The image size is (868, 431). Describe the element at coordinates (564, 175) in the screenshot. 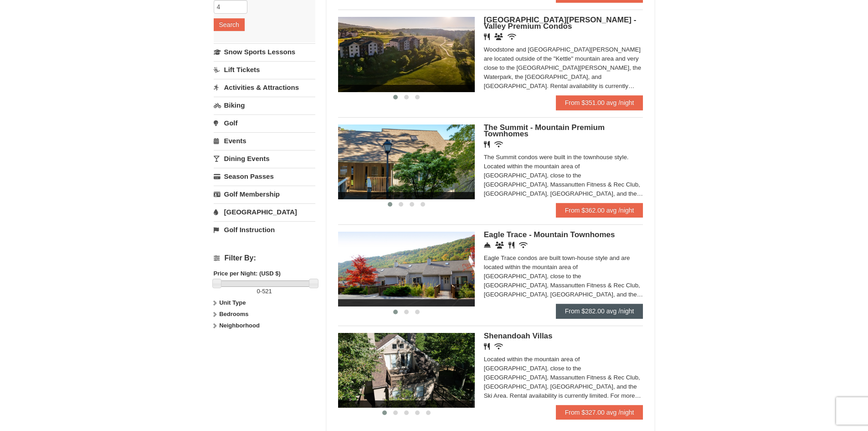

I see `div: The Summit condos were built in the townhouse style. Located within the mountain area of [GEOGRAP...` at that location.